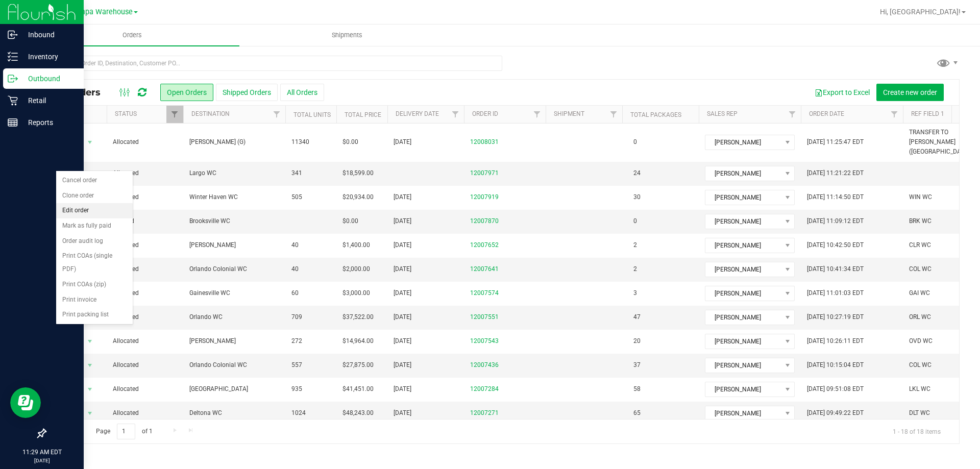  Describe the element at coordinates (13, 57) in the screenshot. I see `inline-svg: Inventory` at that location.